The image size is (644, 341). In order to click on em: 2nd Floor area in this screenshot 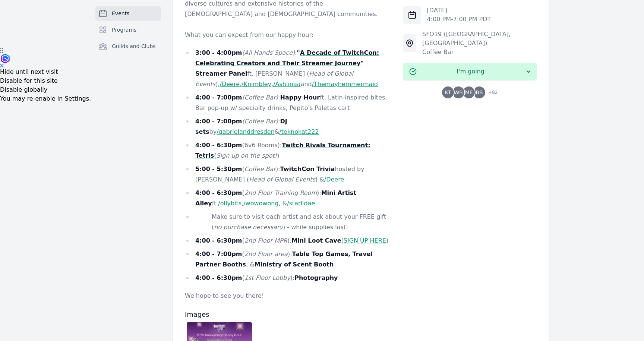, I will do `click(266, 253)`.